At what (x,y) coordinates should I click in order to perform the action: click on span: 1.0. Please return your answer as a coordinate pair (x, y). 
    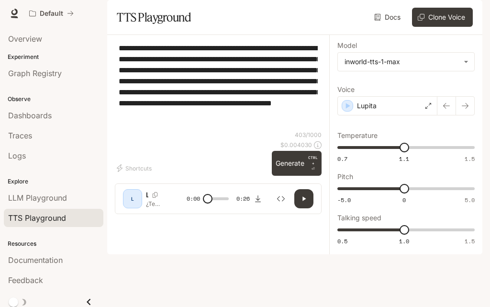
    Looking at the image, I should click on (404, 241).